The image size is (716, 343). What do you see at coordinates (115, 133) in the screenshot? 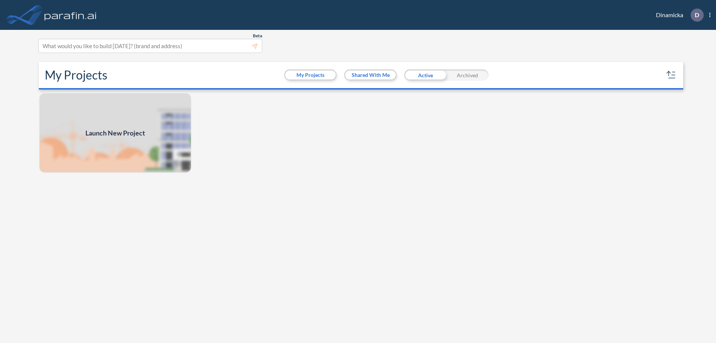
I see `span: Launch New Project` at bounding box center [115, 133].